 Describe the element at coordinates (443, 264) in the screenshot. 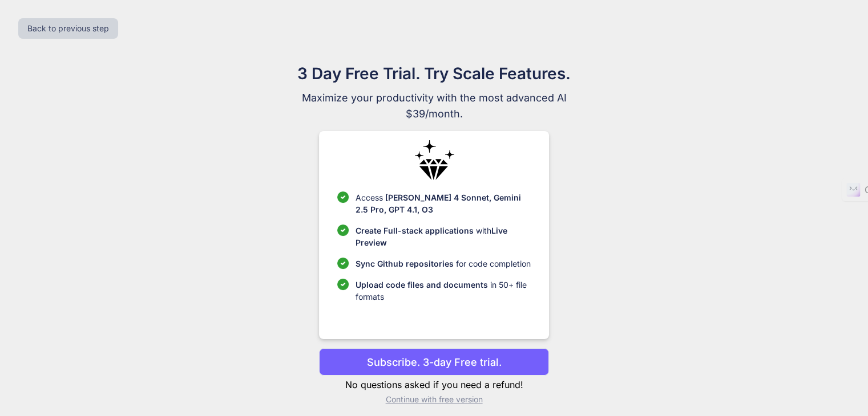

I see `p: for code completion` at that location.